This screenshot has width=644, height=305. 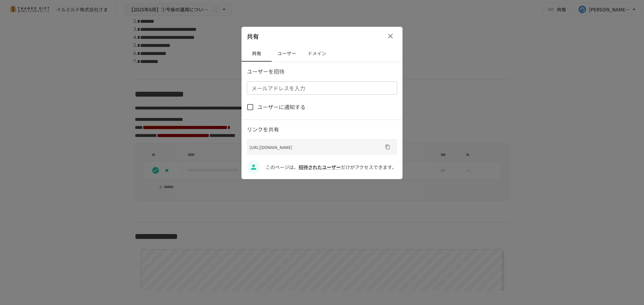 What do you see at coordinates (317, 54) in the screenshot?
I see `button: ドメイン` at bounding box center [317, 54].